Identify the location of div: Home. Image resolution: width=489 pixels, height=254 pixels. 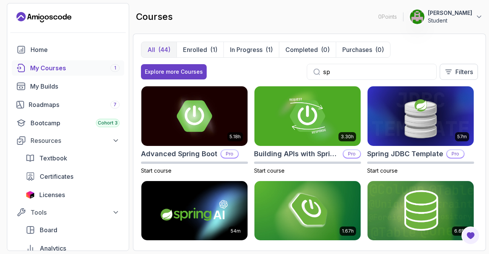
(75, 50).